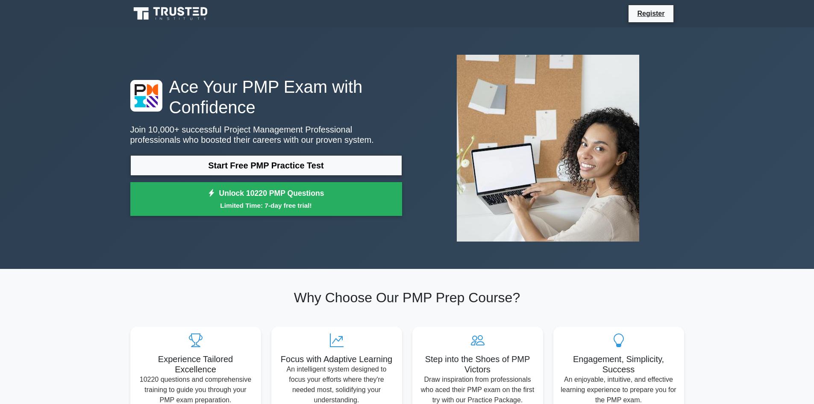  What do you see at coordinates (266, 135) in the screenshot?
I see `p: Join 10,000+ successful Project Management Professional professionals who boosted their careers w...` at bounding box center [266, 135].